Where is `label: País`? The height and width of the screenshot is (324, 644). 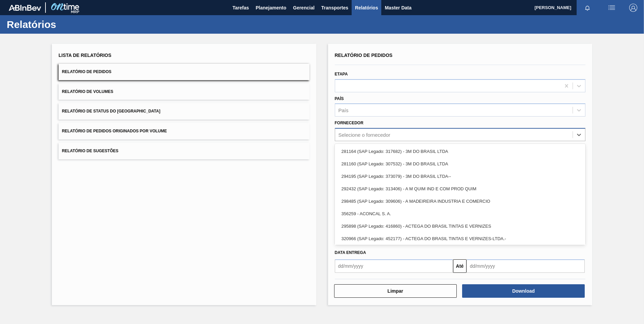
label: País is located at coordinates (339, 99).